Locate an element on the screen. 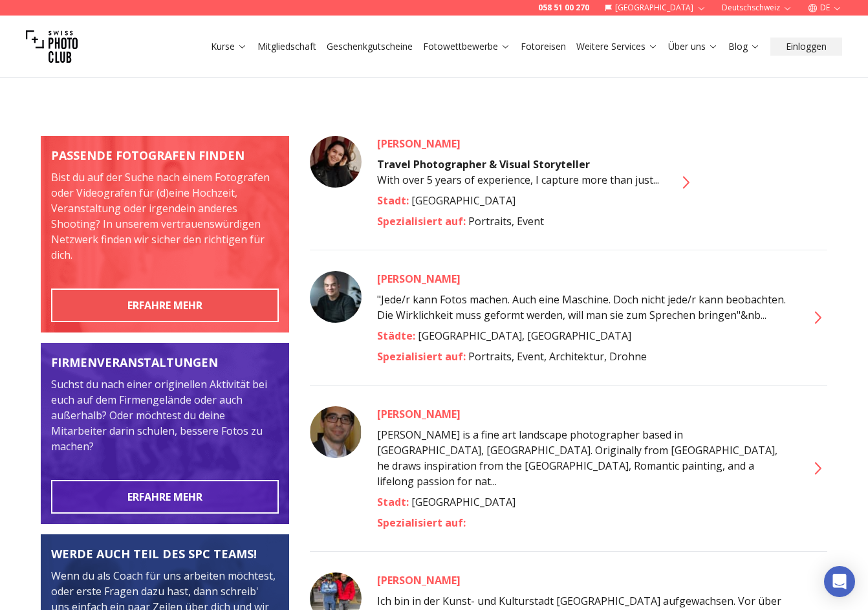 This screenshot has width=868, height=610. button: Kurse is located at coordinates (229, 46).